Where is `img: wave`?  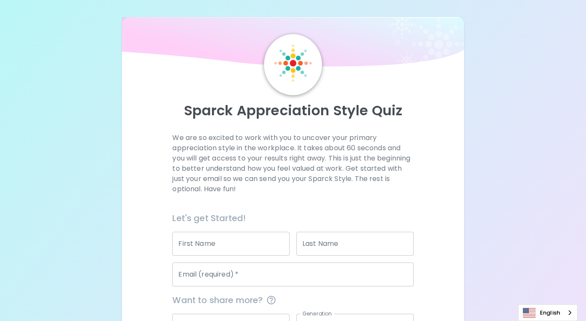 img: wave is located at coordinates (293, 44).